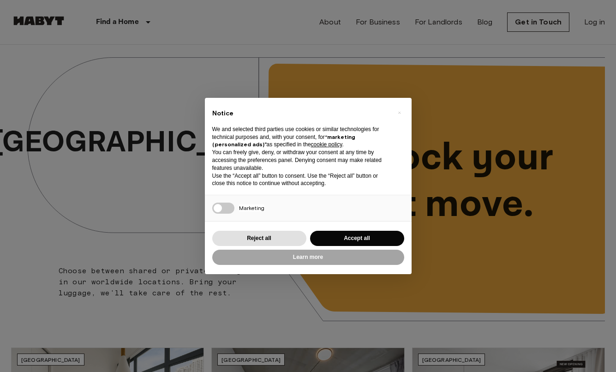  What do you see at coordinates (259, 238) in the screenshot?
I see `button: Reject all` at bounding box center [259, 238].